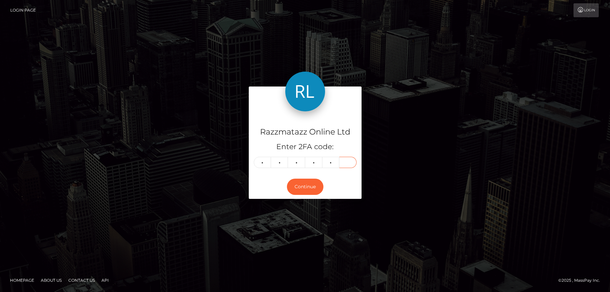 The image size is (610, 292). I want to click on a: API, so click(105, 280).